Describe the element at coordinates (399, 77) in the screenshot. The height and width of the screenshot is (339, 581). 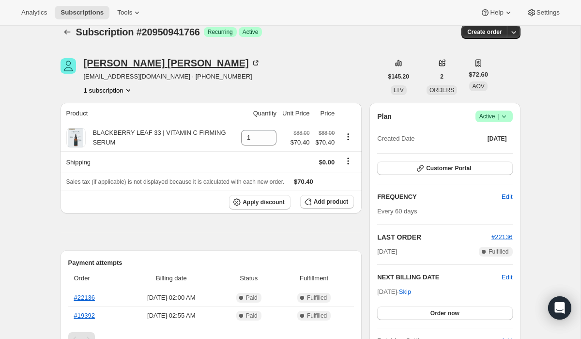
I see `button: $145.20` at that location.